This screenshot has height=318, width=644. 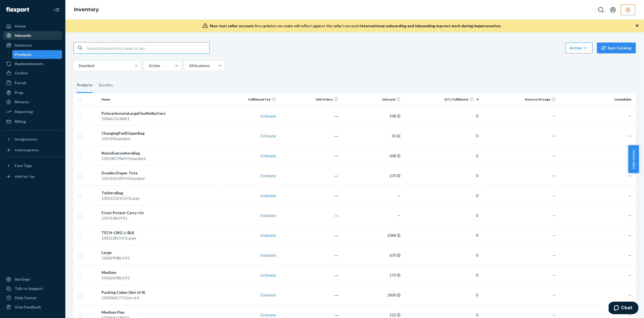 I want to click on td: 2088, so click(x=371, y=235).